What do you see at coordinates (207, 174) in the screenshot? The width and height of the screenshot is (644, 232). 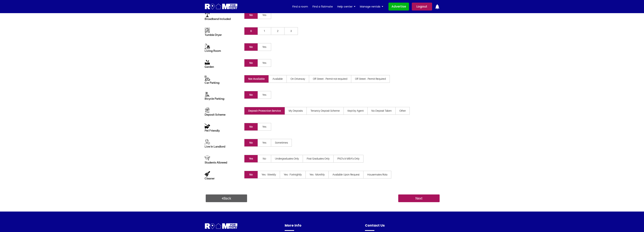 I see `img: cleaner` at bounding box center [207, 174].